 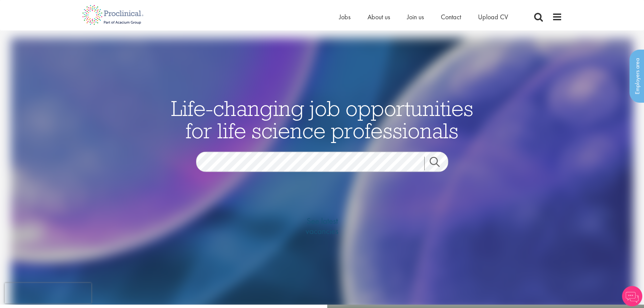 I want to click on a: Contact, so click(x=451, y=17).